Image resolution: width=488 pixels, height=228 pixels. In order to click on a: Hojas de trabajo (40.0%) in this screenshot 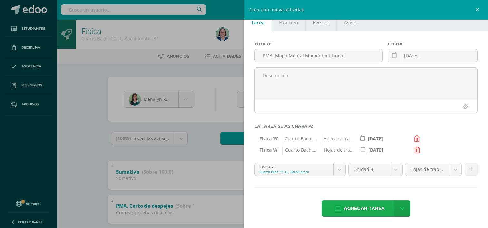, I will do `click(434, 170)`.